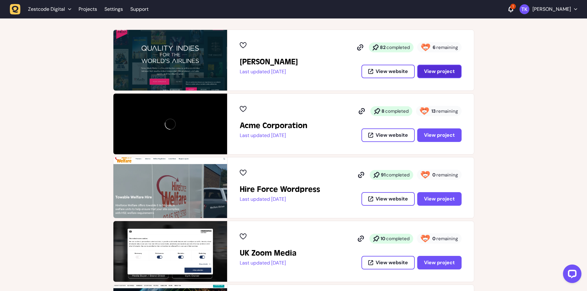 Image resolution: width=587 pixels, height=291 pixels. What do you see at coordinates (88, 9) in the screenshot?
I see `a: Projects` at bounding box center [88, 9].